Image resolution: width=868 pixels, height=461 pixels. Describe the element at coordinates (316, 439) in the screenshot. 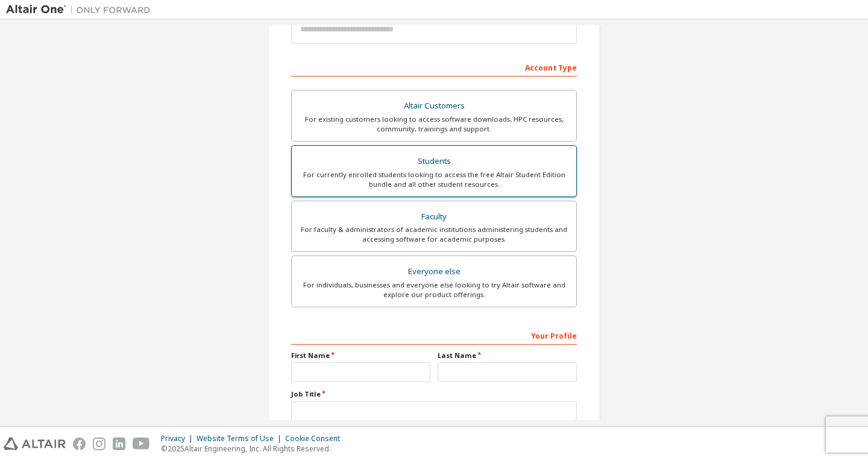

I see `div: Cookie Consent` at that location.